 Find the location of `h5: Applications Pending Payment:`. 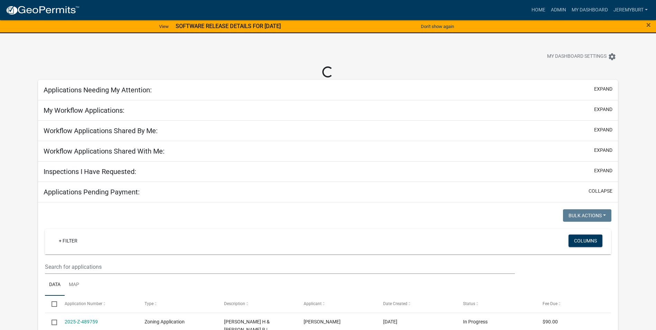

h5: Applications Pending Payment: is located at coordinates (92, 192).